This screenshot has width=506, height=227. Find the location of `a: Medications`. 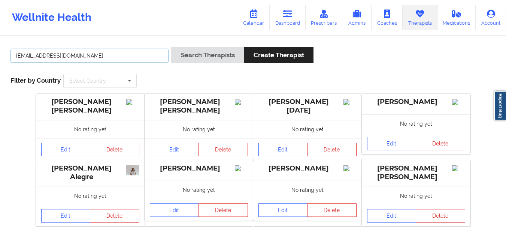

a: Medications is located at coordinates (457, 18).